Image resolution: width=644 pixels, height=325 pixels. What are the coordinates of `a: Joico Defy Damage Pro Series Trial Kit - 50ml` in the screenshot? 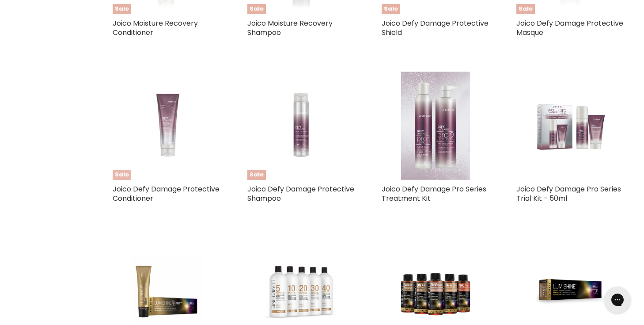 It's located at (568, 194).